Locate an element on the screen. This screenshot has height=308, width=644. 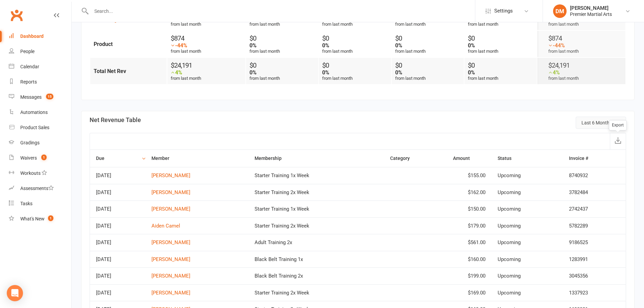
div: $24,191 is located at coordinates (208, 65).